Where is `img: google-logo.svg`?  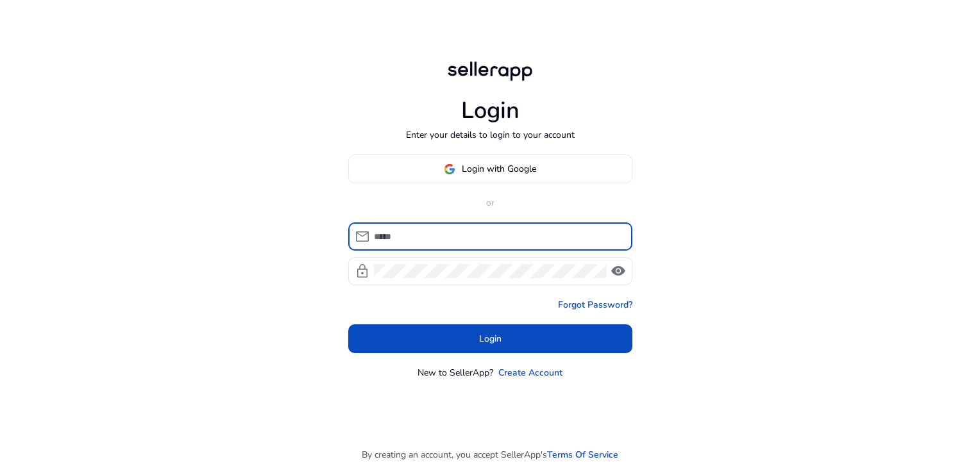
img: google-logo.svg is located at coordinates (449, 169).